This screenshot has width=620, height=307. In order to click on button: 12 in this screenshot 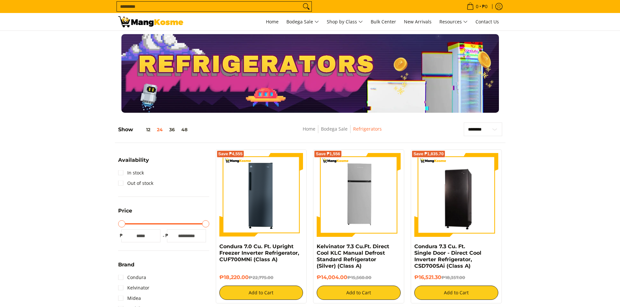, I will do `click(143, 130)`.